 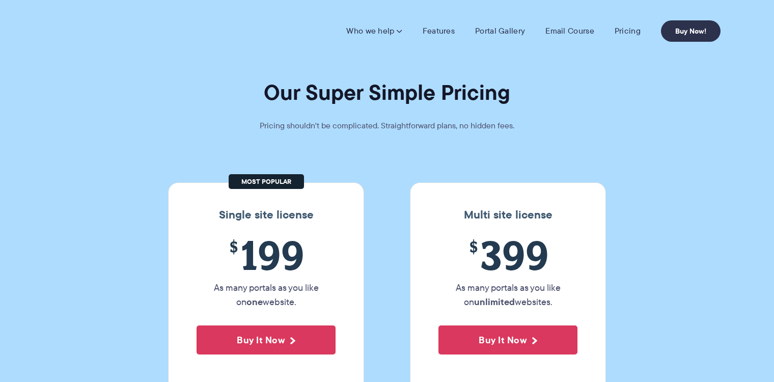 I want to click on a: Pricing, so click(x=627, y=31).